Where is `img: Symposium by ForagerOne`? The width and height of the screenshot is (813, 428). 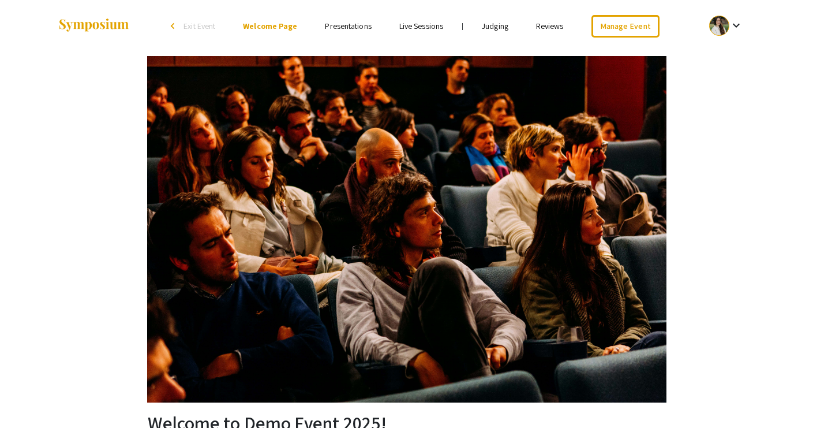
img: Symposium by ForagerOne is located at coordinates (94, 25).